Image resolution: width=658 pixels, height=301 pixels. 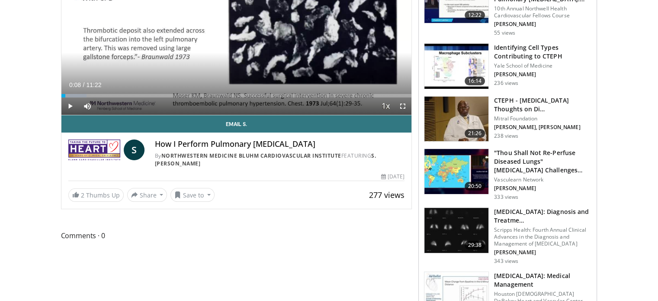 I want to click on button: Save to, so click(x=192, y=195).